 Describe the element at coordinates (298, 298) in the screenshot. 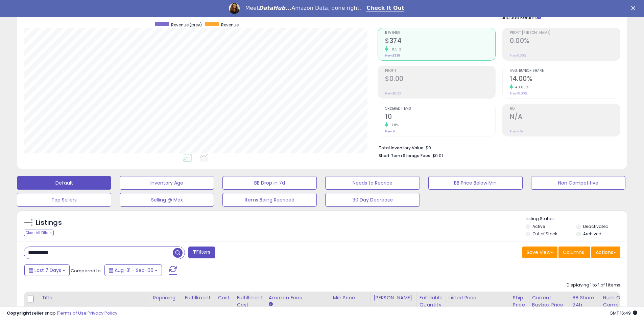

I see `div: Amazon Fees` at that location.